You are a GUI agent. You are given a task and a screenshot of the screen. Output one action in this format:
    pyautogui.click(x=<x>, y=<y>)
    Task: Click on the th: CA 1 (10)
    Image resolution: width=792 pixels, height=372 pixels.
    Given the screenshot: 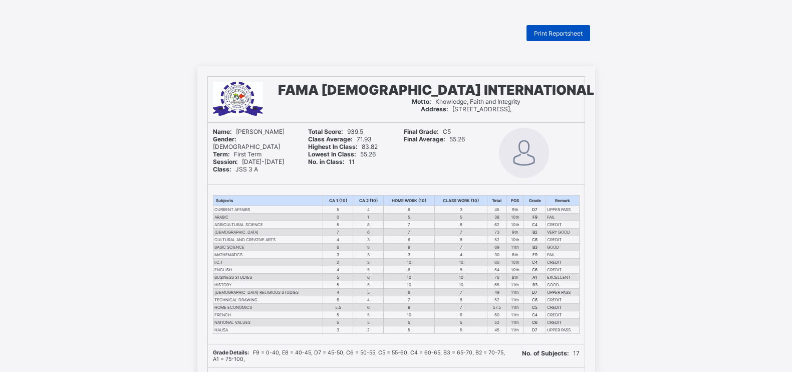 What is the action you would take?
    pyautogui.click(x=338, y=200)
    